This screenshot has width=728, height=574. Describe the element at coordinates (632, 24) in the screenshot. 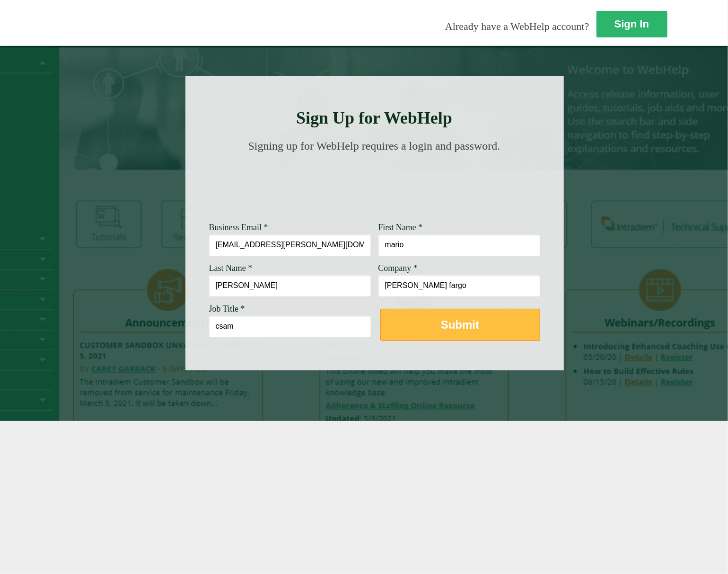

I see `strong: Sign In` at that location.